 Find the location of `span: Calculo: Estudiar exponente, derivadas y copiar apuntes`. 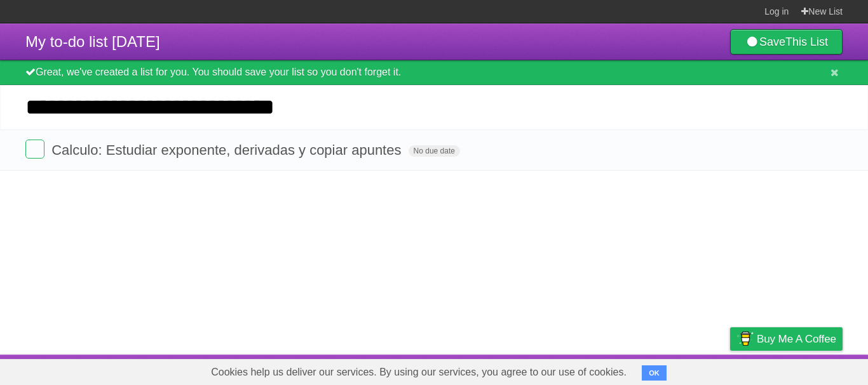

span: Calculo: Estudiar exponente, derivadas y copiar apuntes is located at coordinates (228, 150).